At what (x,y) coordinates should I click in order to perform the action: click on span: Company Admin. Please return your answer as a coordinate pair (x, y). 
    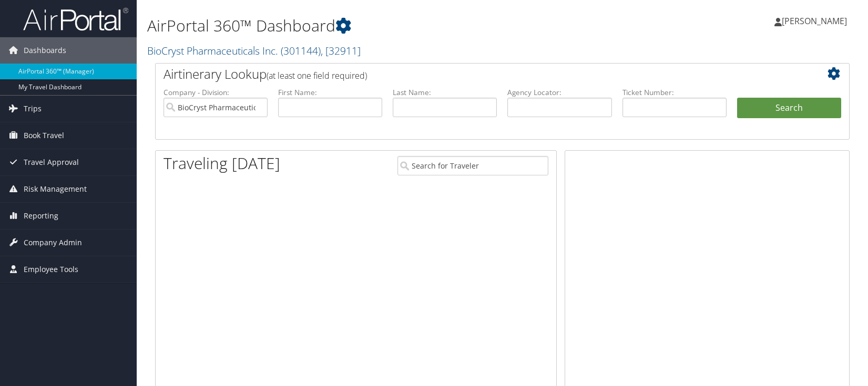
    Looking at the image, I should click on (52, 243).